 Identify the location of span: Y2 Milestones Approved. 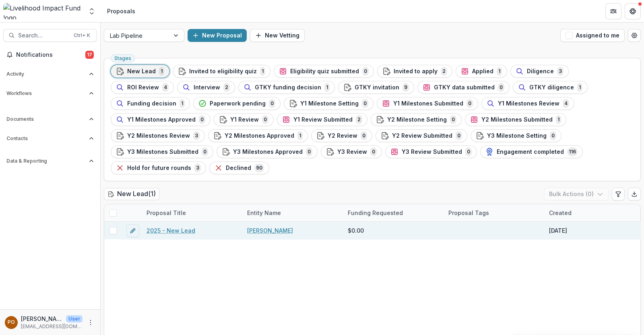
(259, 136).